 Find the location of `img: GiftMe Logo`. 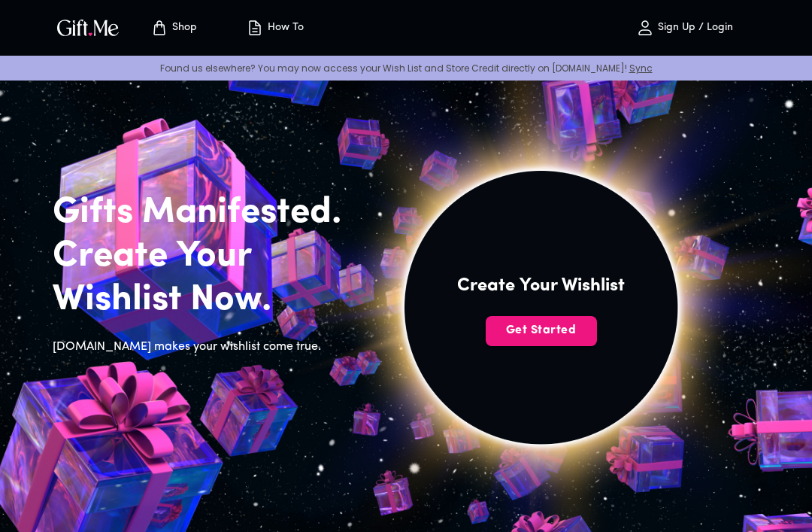

img: GiftMe Logo is located at coordinates (88, 27).